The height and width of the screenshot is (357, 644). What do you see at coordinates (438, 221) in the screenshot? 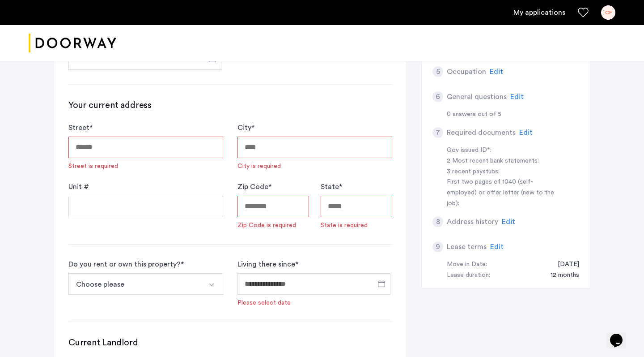
I see `div: 8` at bounding box center [438, 221].